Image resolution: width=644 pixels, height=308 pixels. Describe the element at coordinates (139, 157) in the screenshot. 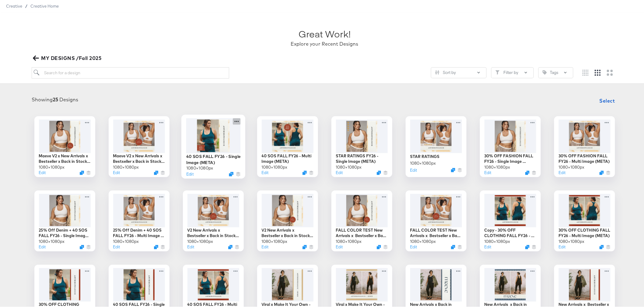

I see `div: Maeve V2 x New Arrivals x Bestseller x Back in Stock FALL FY26 - Multi Image (META)` at that location.